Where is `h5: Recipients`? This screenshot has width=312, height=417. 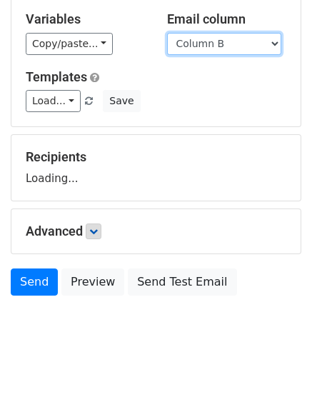
h5: Recipients is located at coordinates (156, 157).